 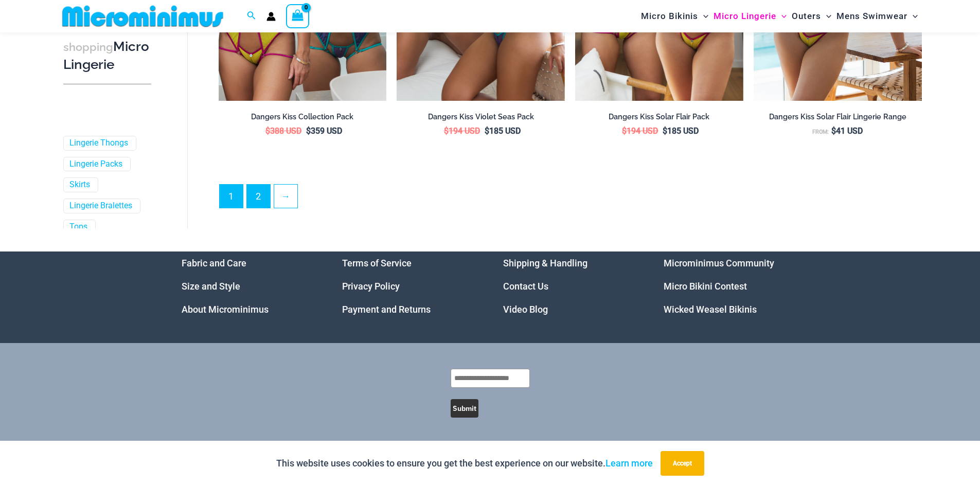 What do you see at coordinates (659, 117) in the screenshot?
I see `h2: Dangers Kiss Solar Flair Pack` at bounding box center [659, 117].